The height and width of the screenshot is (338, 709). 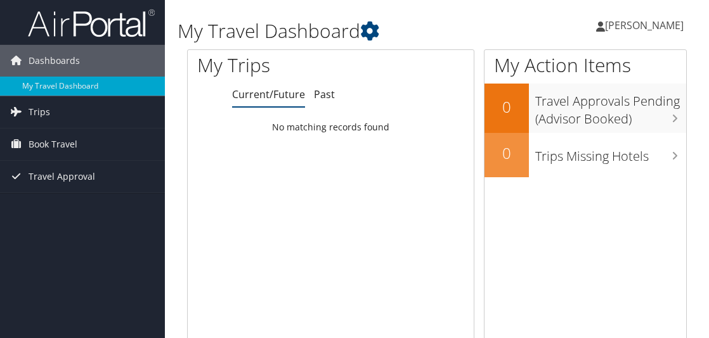 I want to click on h3: Trips Missing Hotels, so click(x=610, y=153).